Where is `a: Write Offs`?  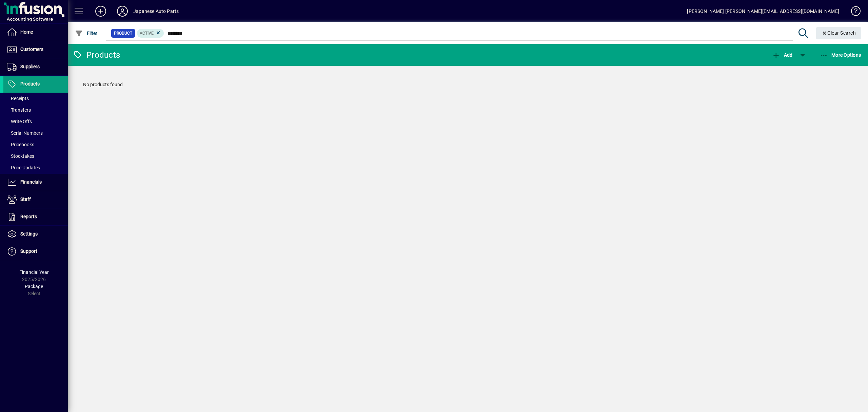 a: Write Offs is located at coordinates (36, 122).